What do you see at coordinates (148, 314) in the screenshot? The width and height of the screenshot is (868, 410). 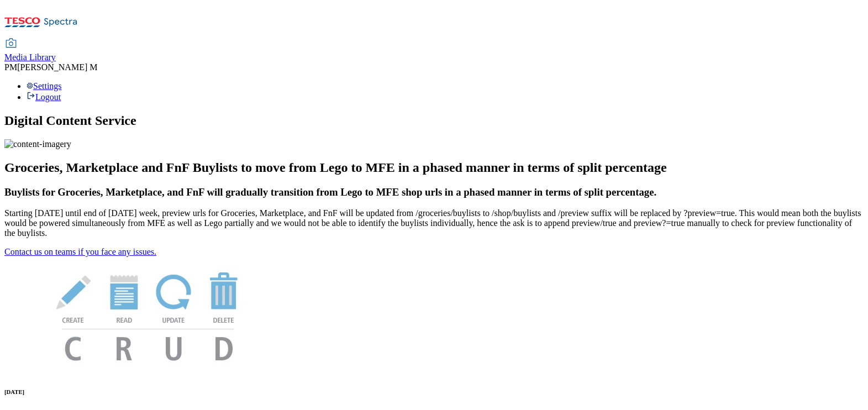 I see `img: News Image` at bounding box center [148, 314].